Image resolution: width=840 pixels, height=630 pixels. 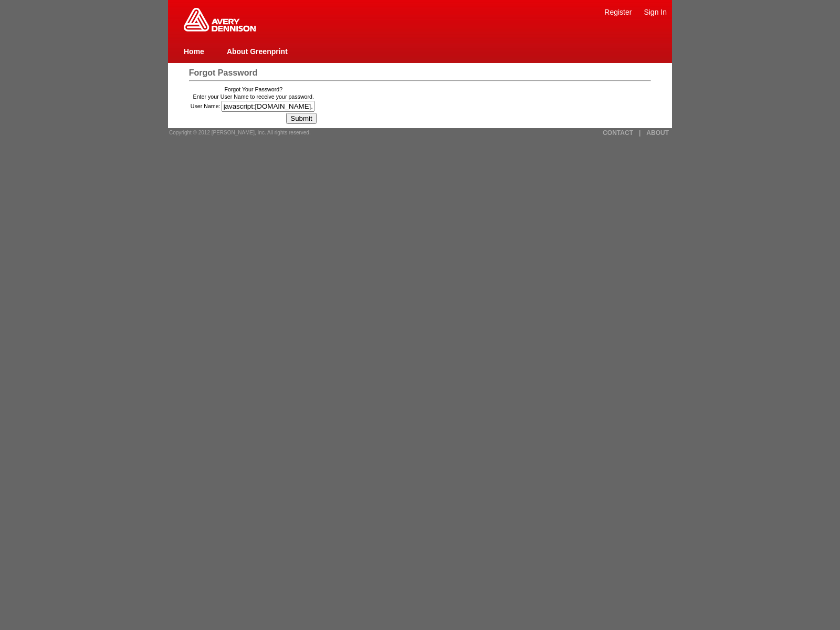 What do you see at coordinates (223, 72) in the screenshot?
I see `span: Forgot Password` at bounding box center [223, 72].